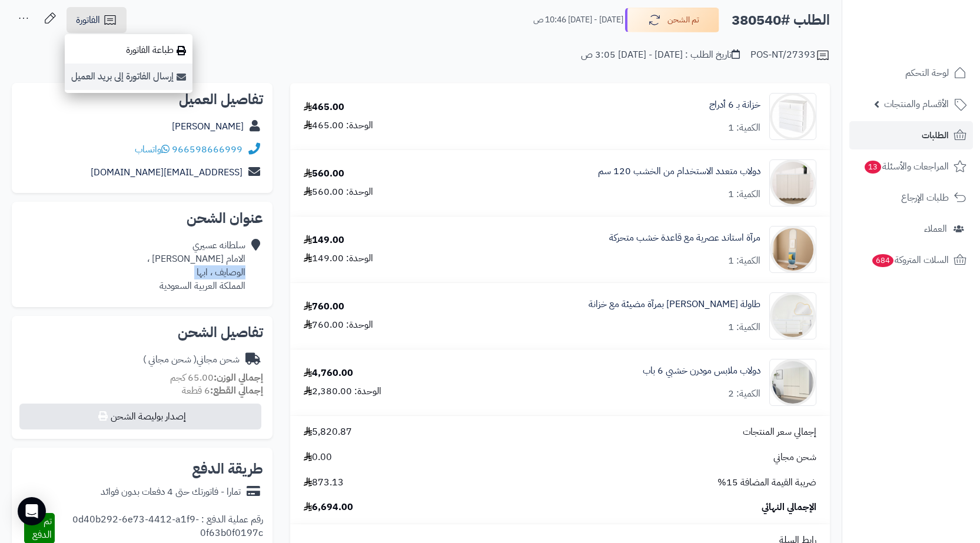  Describe the element at coordinates (910, 229) in the screenshot. I see `a: العملاء` at that location.